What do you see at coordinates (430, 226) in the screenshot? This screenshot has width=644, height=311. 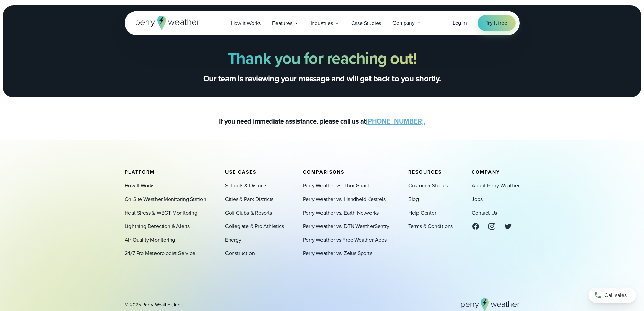 I see `a: Terms & Conditions` at bounding box center [430, 226].